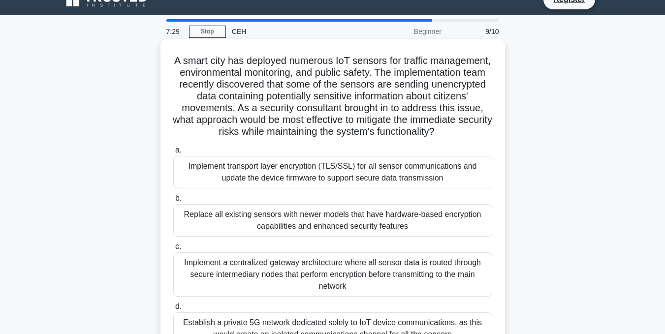 Image resolution: width=665 pixels, height=334 pixels. What do you see at coordinates (404, 32) in the screenshot?
I see `div: Beginner` at bounding box center [404, 32].